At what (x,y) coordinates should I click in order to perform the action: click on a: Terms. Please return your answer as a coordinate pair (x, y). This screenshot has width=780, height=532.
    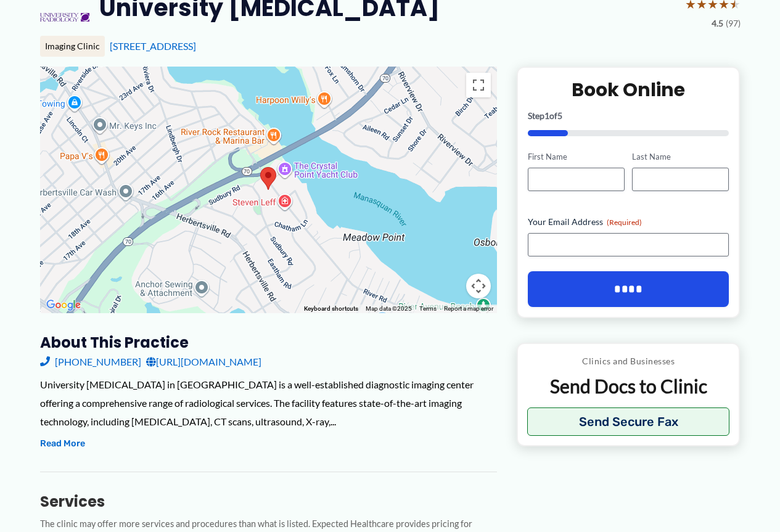
    Looking at the image, I should click on (428, 308).